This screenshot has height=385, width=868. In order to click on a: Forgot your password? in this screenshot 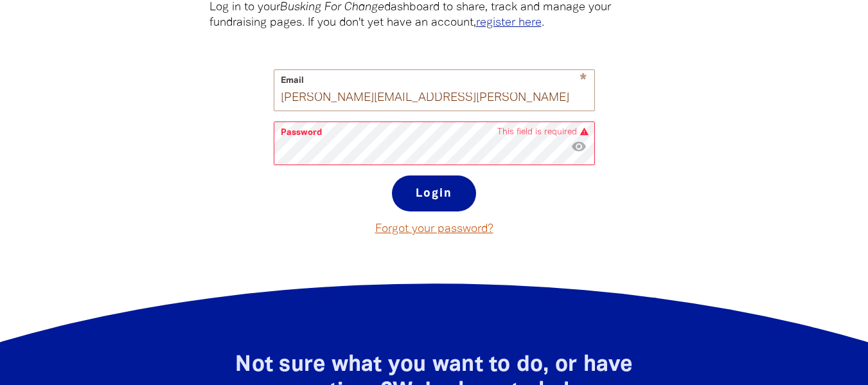, I will do `click(434, 229)`.